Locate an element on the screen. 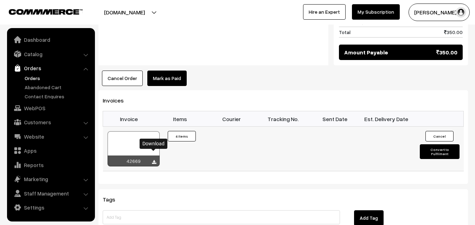  a: Dashboard is located at coordinates (51, 40).